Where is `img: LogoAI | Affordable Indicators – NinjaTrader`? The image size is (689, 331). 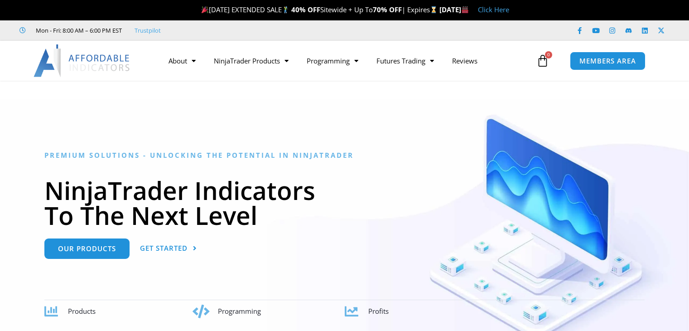 img: LogoAI | Affordable Indicators – NinjaTrader is located at coordinates (82, 61).